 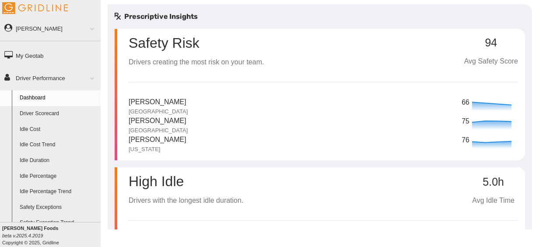 I want to click on a: Idle Duration, so click(x=58, y=161).